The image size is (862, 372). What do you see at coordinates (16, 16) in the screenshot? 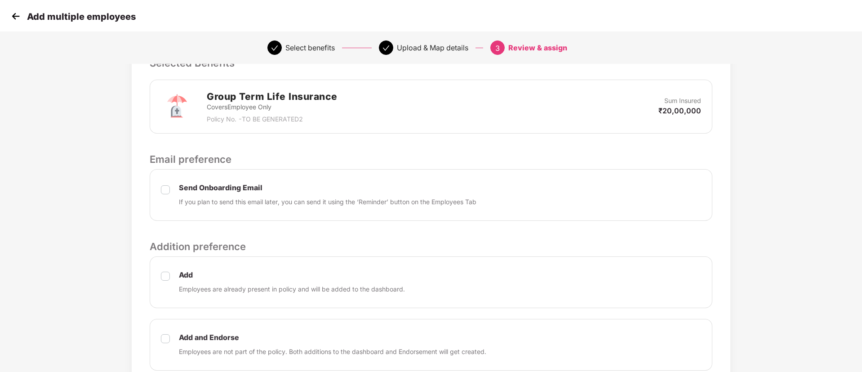
I see `img: svg+xml;base64,PHN2ZyB4bWxucz0iaHR0cDovL3d3dy53My5vcmcvMjAwMC9zdmciIHdpZHRoPSIzMCIgaGVpZ2h0PSIzMC...` at bounding box center [16, 16].